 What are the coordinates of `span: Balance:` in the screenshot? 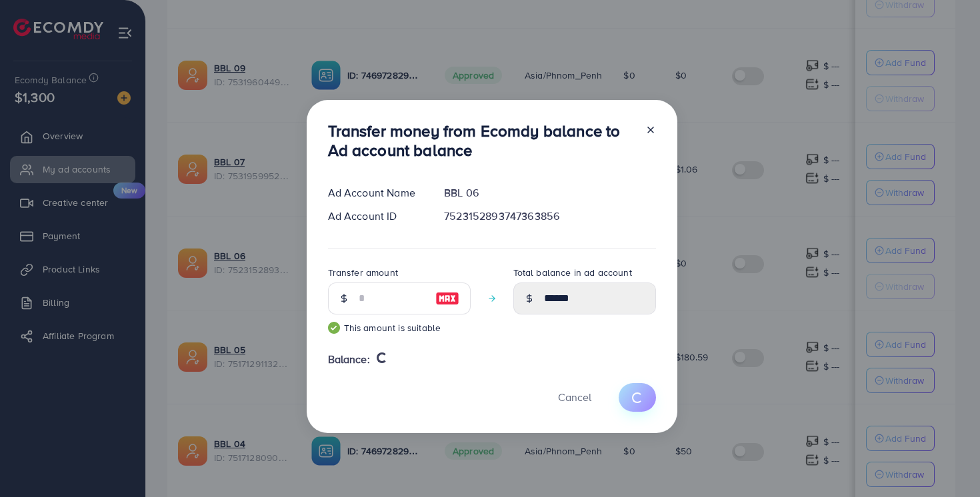 It's located at (349, 359).